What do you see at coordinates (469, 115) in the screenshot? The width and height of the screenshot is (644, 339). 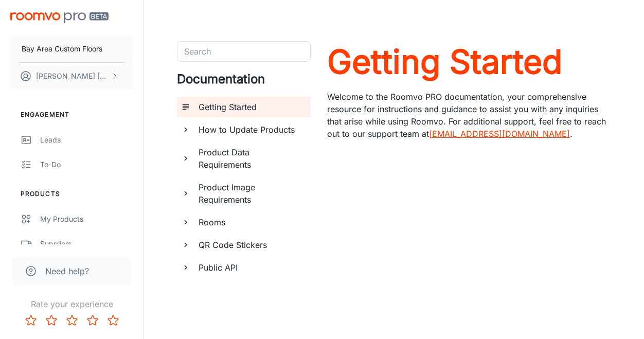 I see `p: Welcome to the Roomvo PRO documentation, your comprehensive resource for instructions and guidanc...` at bounding box center [469, 115].